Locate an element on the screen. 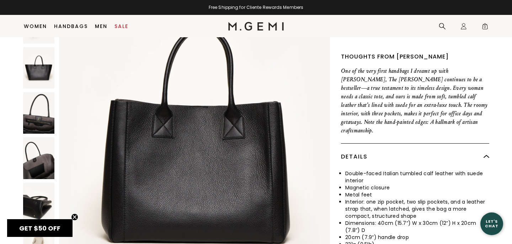 Image resolution: width=512 pixels, height=244 pixels. li: Magnetic closure is located at coordinates (417, 188).